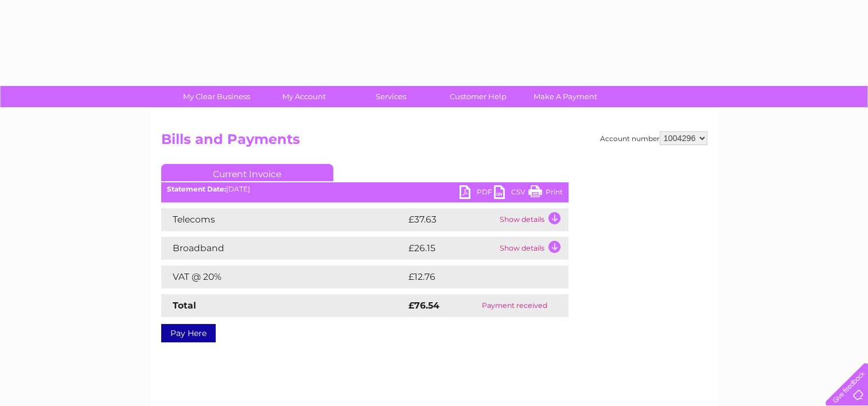 Image resolution: width=868 pixels, height=406 pixels. I want to click on a: My Account, so click(303, 97).